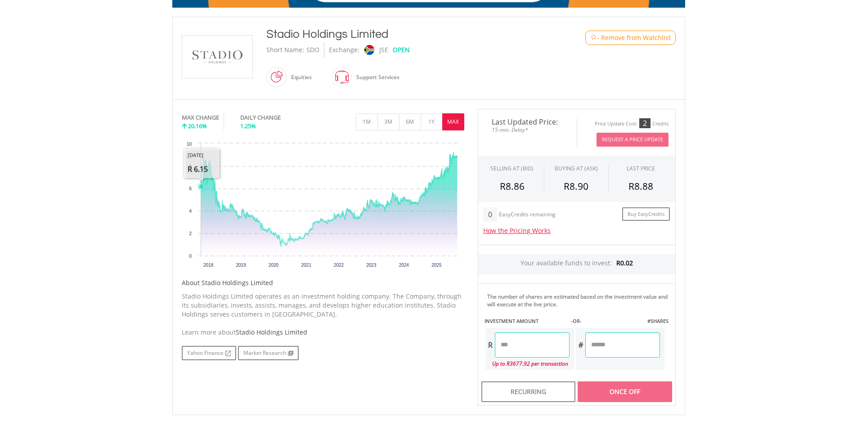 The height and width of the screenshot is (425, 857). I want to click on text: 2018, so click(208, 265).